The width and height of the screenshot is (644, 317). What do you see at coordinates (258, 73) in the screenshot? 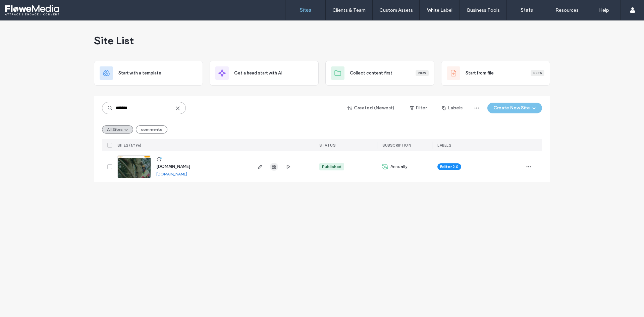
I see `span: Get a head start with AI` at bounding box center [258, 73].